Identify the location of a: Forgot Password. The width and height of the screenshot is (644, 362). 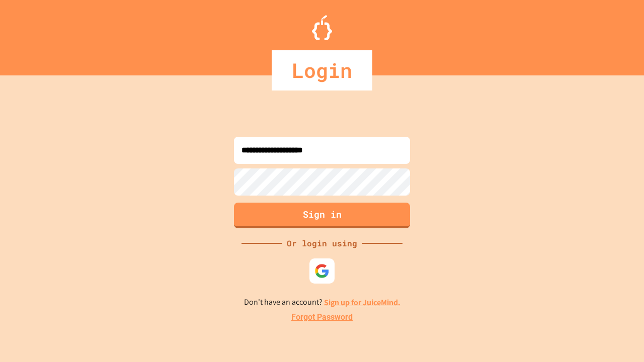
(322, 317).